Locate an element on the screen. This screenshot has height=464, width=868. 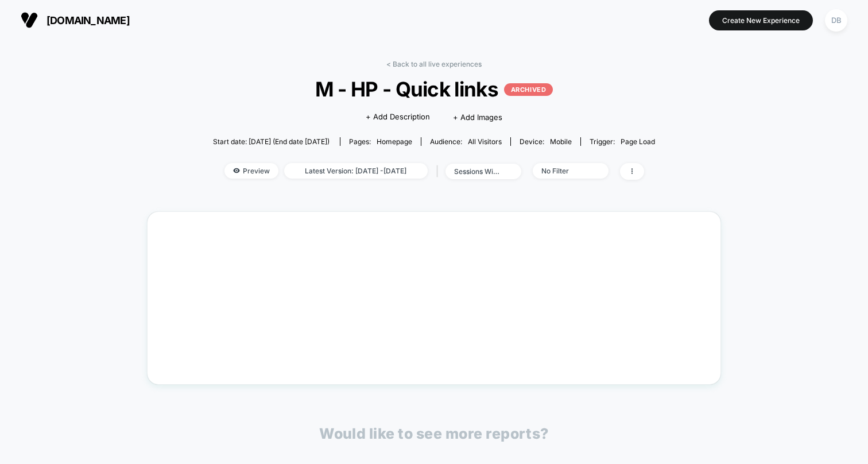
img: Visually logo is located at coordinates (29, 20).